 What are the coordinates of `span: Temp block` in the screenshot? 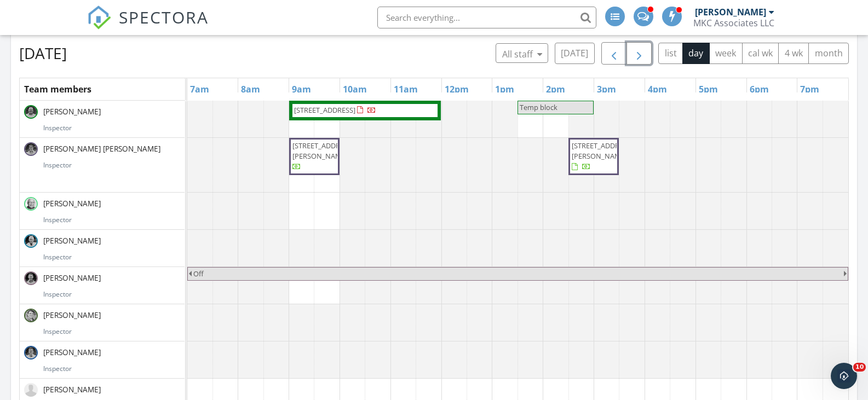 It's located at (538, 107).